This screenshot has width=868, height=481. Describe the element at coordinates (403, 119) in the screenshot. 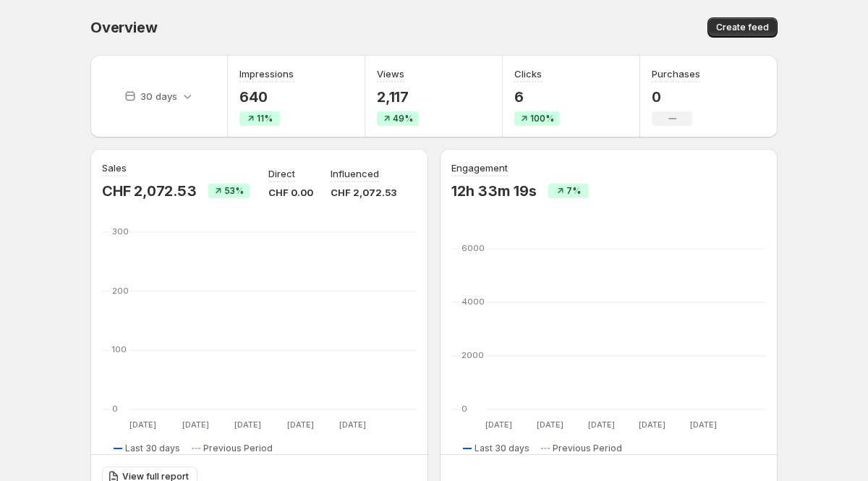

I see `span: 49%` at that location.